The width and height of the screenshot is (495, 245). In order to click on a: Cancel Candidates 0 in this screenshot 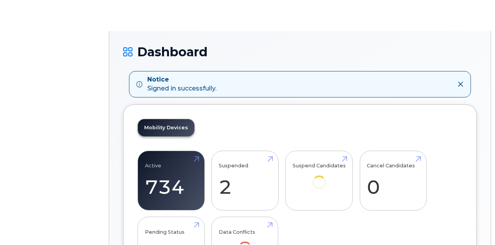, I will do `click(393, 181)`.